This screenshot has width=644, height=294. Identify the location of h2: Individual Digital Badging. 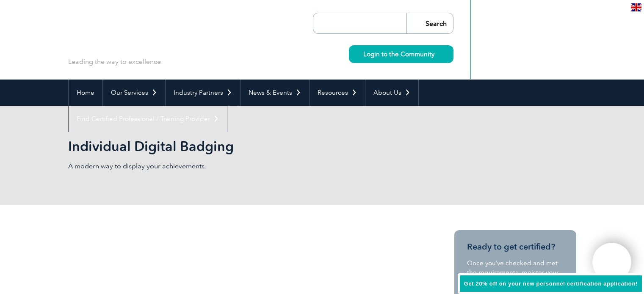
(246, 147).